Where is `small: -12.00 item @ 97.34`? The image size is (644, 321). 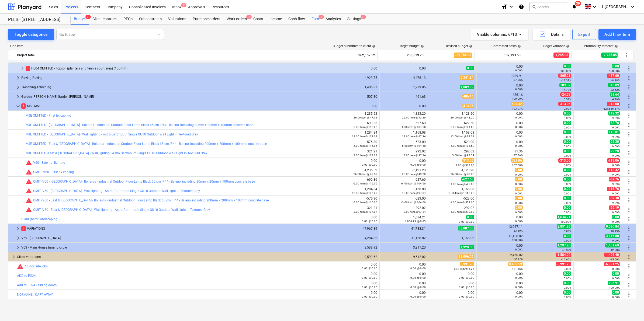
small: -12.00 item @ 97.34 is located at coordinates (413, 193).